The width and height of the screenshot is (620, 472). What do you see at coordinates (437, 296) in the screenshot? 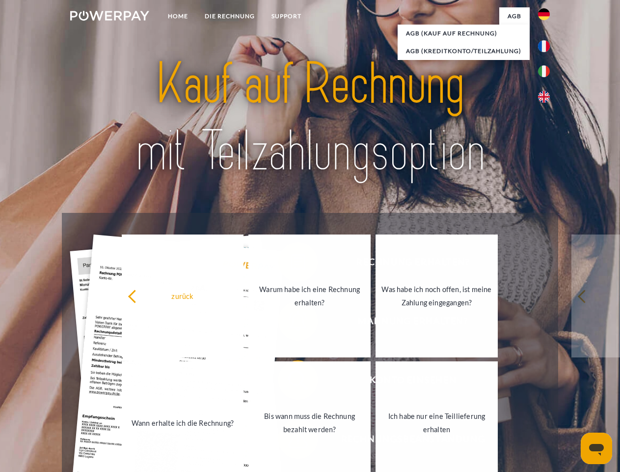
I see `div: Was habe ich noch offen, ist meine Zahlung eingegangen?` at bounding box center [437, 296].